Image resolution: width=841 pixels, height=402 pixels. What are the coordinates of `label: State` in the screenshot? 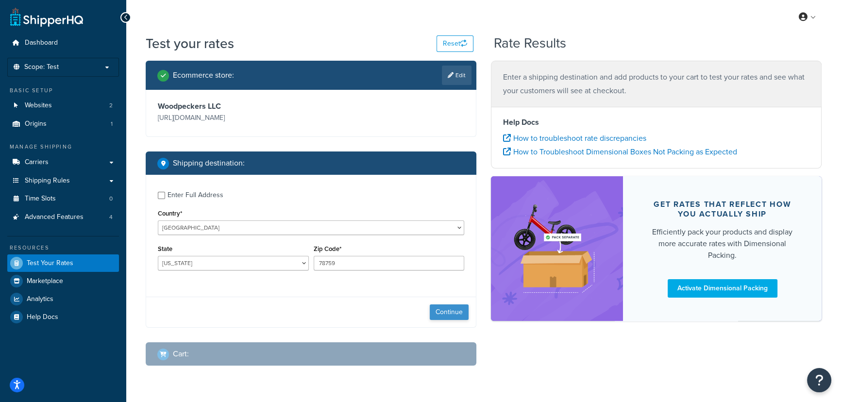 It's located at (165, 248).